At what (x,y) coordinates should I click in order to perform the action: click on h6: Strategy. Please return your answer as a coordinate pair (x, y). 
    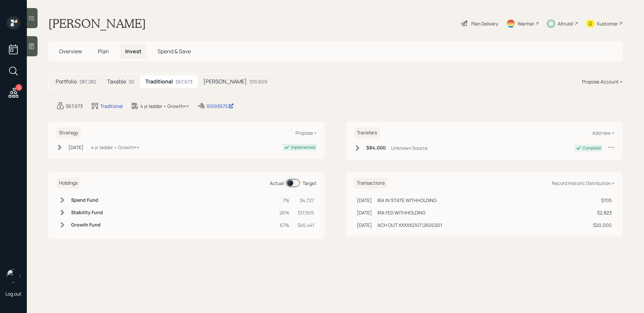
    Looking at the image, I should click on (68, 133).